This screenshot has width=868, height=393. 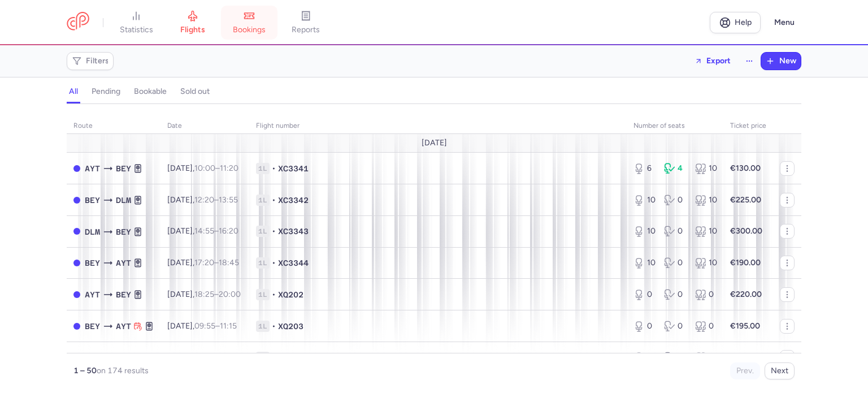 What do you see at coordinates (779, 371) in the screenshot?
I see `button: Next` at bounding box center [779, 371].